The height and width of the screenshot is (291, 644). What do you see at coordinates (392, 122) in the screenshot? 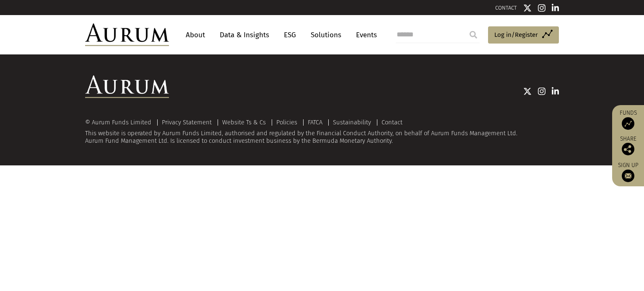
I see `a: Contact` at bounding box center [392, 122].